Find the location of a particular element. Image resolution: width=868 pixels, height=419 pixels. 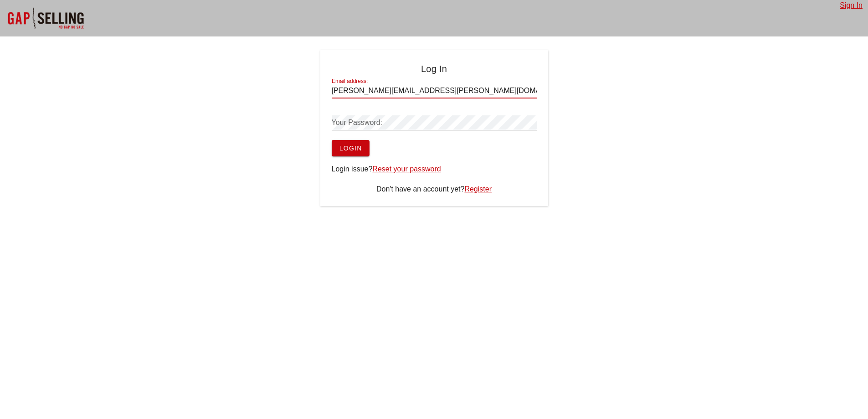

div: Login issue? is located at coordinates (434, 169).